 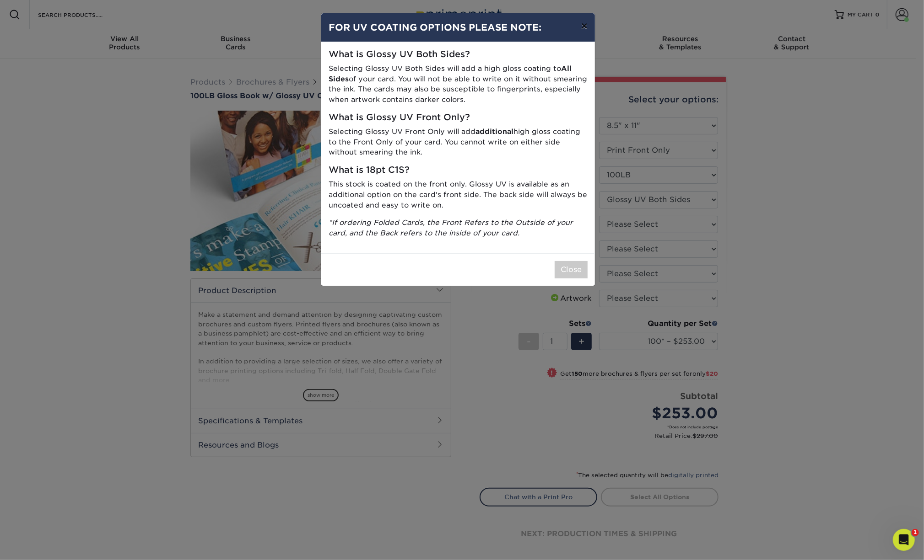 What do you see at coordinates (458, 84) in the screenshot?
I see `p: Selecting Glossy UV Both Sides will add a high gloss coating to of your card. You will not be abl...` at bounding box center [458, 84].